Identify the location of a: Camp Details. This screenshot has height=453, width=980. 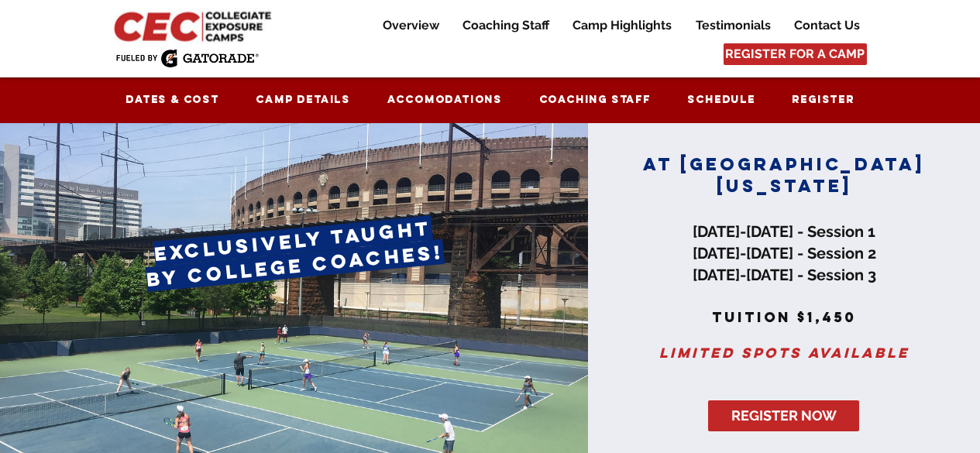
(302, 100).